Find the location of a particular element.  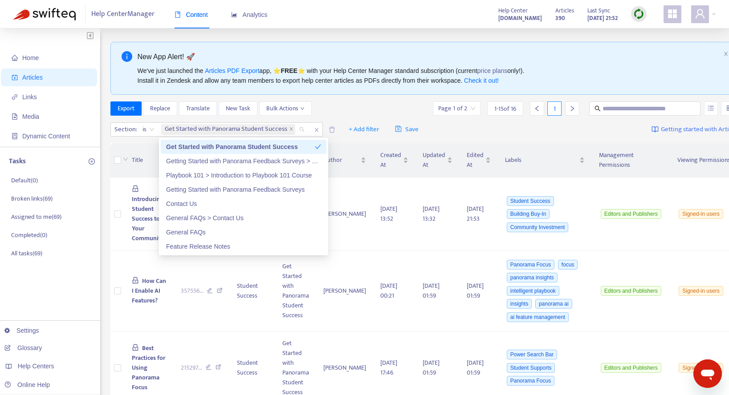

td: Get Started with Panorama Student Success is located at coordinates (296, 291).